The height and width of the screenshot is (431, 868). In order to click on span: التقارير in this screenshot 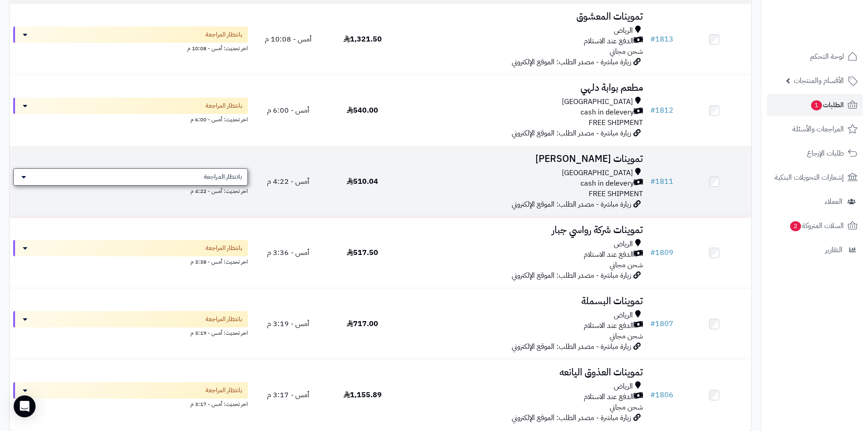, I will do `click(834, 250)`.